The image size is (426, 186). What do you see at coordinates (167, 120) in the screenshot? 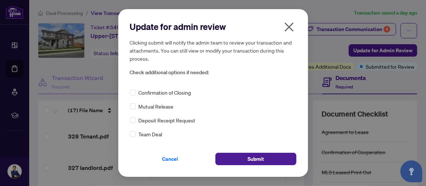
I see `span: Deposit Receipt Request` at bounding box center [167, 120].